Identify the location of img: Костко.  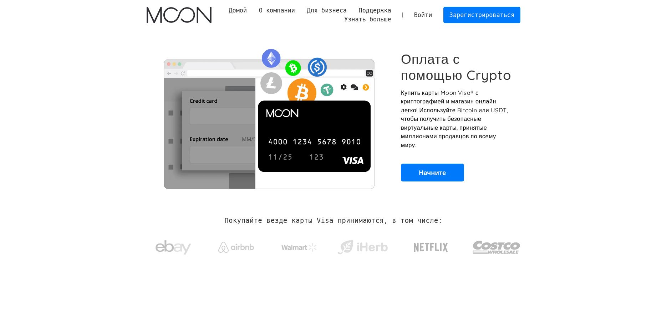
(496, 247).